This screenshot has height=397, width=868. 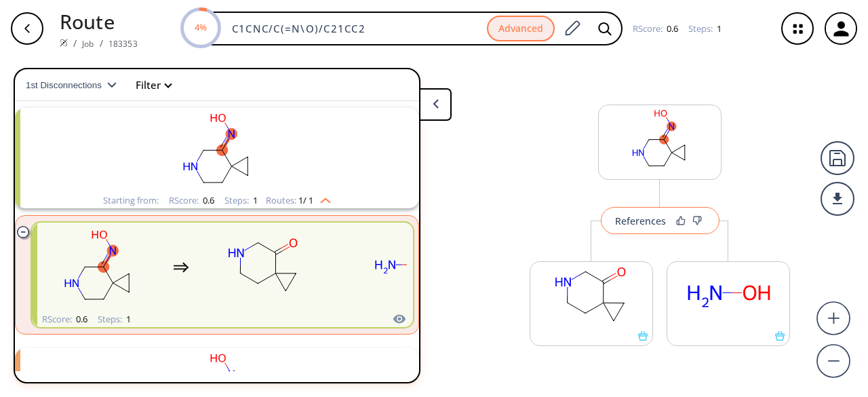 I want to click on button: References, so click(x=660, y=220).